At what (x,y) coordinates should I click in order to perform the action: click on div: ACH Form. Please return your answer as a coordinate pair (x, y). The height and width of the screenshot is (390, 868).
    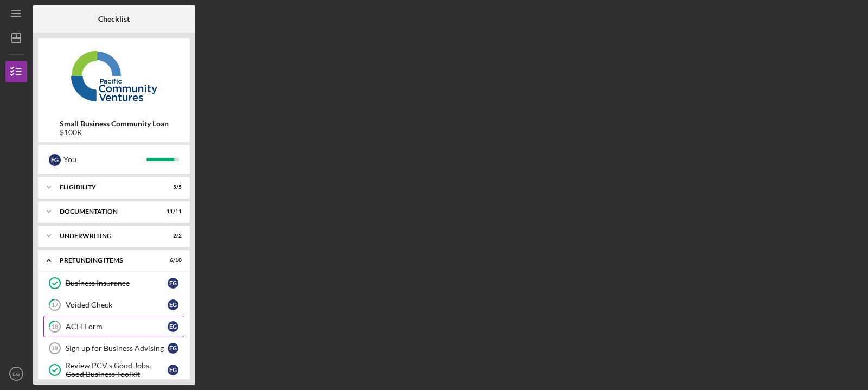
    Looking at the image, I should click on (116, 326).